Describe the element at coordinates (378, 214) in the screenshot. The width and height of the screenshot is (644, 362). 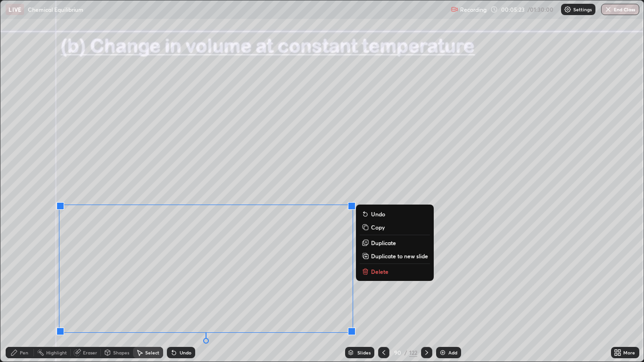
I see `p: Undo` at that location.